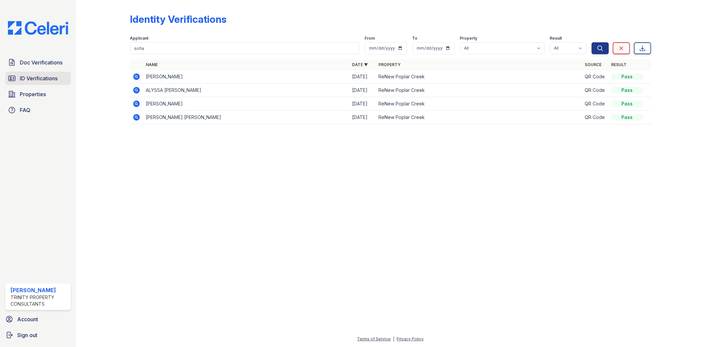 This screenshot has width=705, height=347. What do you see at coordinates (374, 339) in the screenshot?
I see `a: Terms of Service` at bounding box center [374, 339].